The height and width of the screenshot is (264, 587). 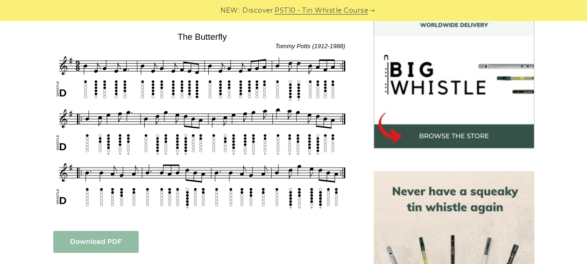 I want to click on a: Download PDF, so click(x=96, y=241).